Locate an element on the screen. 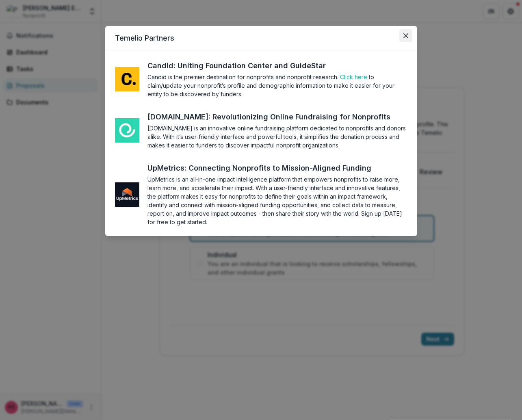 The image size is (522, 420). div: Candid: Uniting Foundation Center and GuideStar is located at coordinates (245, 65).